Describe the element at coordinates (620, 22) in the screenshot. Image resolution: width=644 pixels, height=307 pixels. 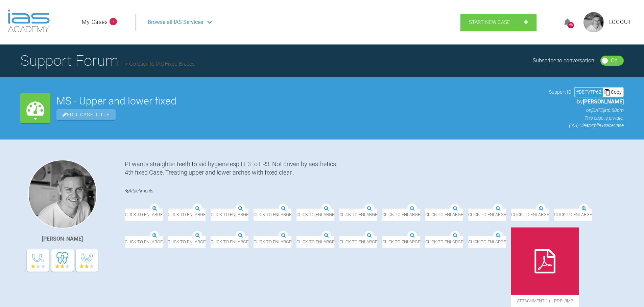
I see `span: Logout` at that location.